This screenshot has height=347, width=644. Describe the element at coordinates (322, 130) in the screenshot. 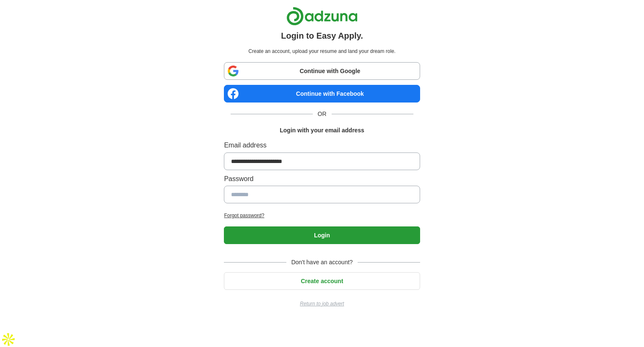

I see `h1: Login with your email address` at that location.